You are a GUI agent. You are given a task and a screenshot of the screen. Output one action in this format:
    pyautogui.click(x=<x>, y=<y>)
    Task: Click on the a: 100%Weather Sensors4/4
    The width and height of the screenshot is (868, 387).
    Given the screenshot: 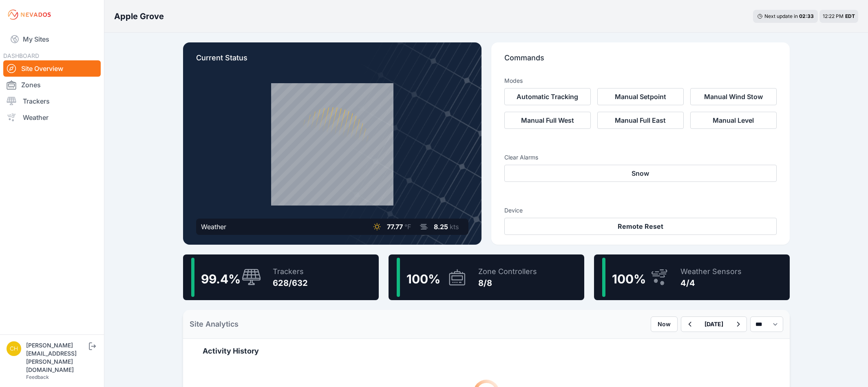 What is the action you would take?
    pyautogui.click(x=692, y=277)
    